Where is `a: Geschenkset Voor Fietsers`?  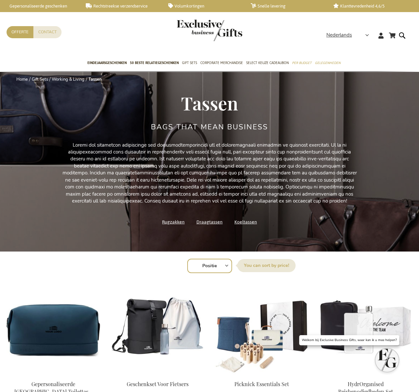 a: Geschenkset Voor Fietsers is located at coordinates (157, 384).